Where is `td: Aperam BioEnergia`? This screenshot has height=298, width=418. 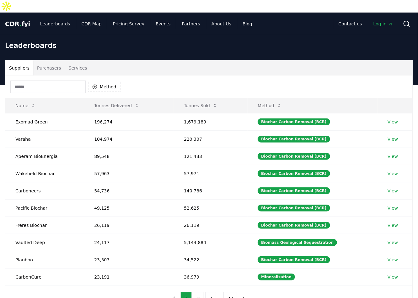 td: Aperam BioEnergia is located at coordinates (45, 156).